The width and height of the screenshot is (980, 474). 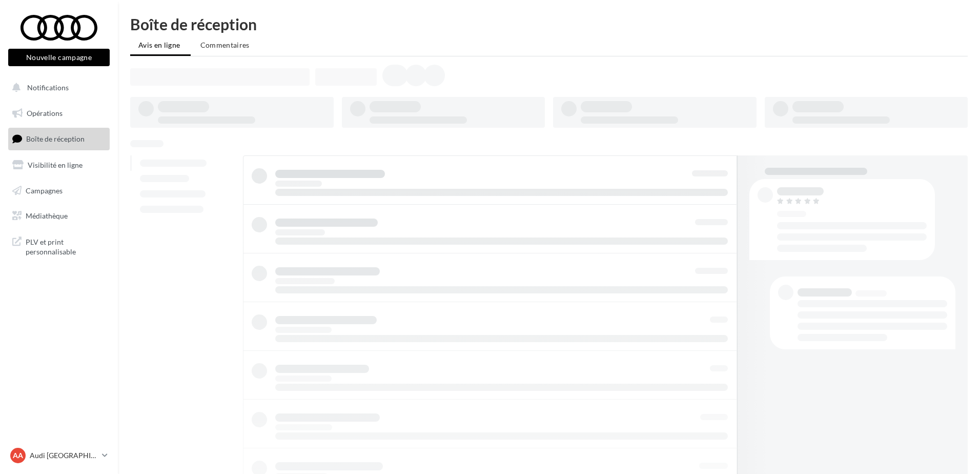 What do you see at coordinates (59, 191) in the screenshot?
I see `a: Campagnes` at bounding box center [59, 191].